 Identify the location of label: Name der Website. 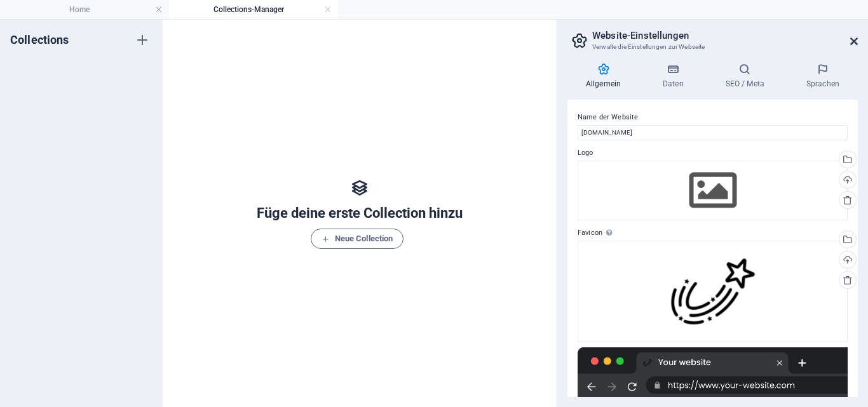
(712, 118).